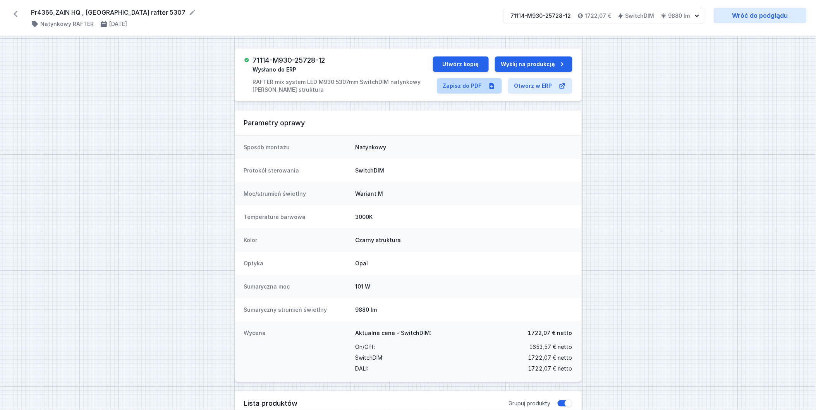 This screenshot has height=410, width=816. I want to click on span: Wysłano do ERP, so click(274, 70).